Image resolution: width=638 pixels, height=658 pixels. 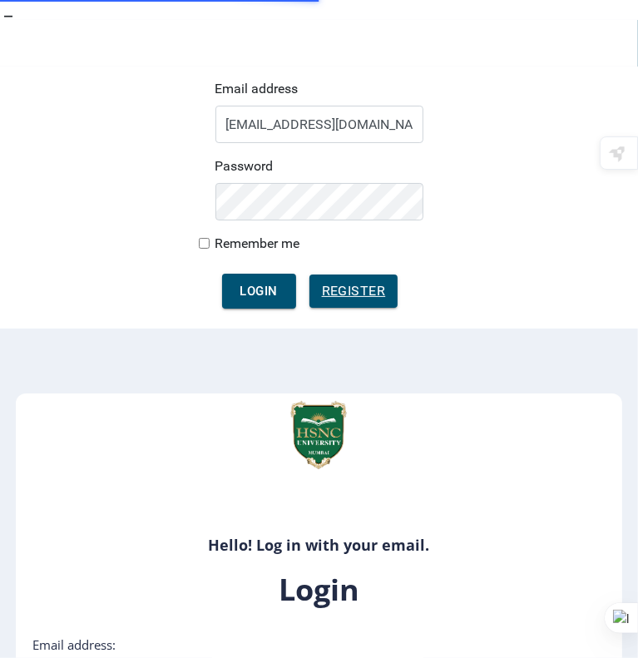 I want to click on span: Register, so click(x=354, y=291).